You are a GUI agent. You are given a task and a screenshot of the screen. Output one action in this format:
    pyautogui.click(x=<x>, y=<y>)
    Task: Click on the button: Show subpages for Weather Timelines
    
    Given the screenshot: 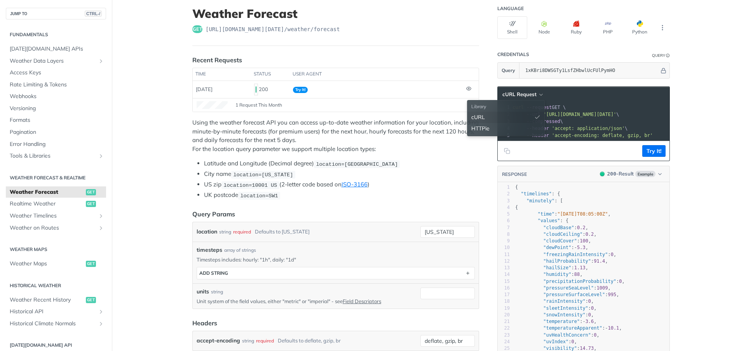 What is the action you would take?
    pyautogui.click(x=101, y=216)
    